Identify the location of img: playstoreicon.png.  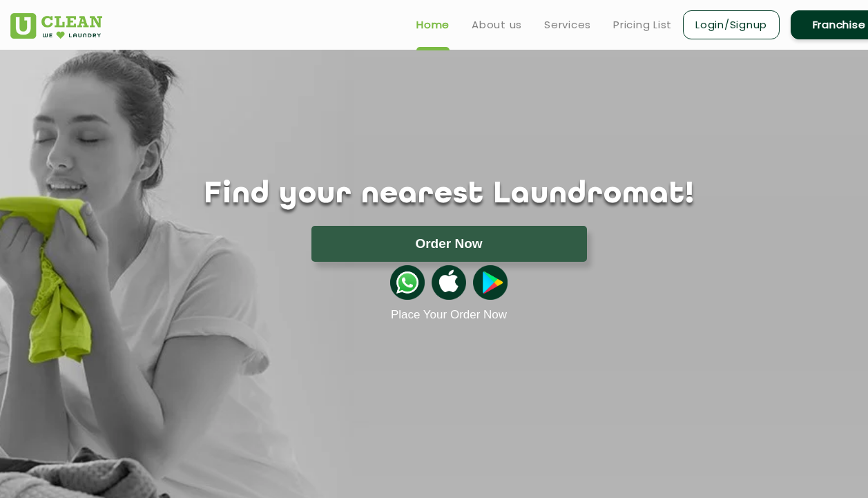
(490, 283).